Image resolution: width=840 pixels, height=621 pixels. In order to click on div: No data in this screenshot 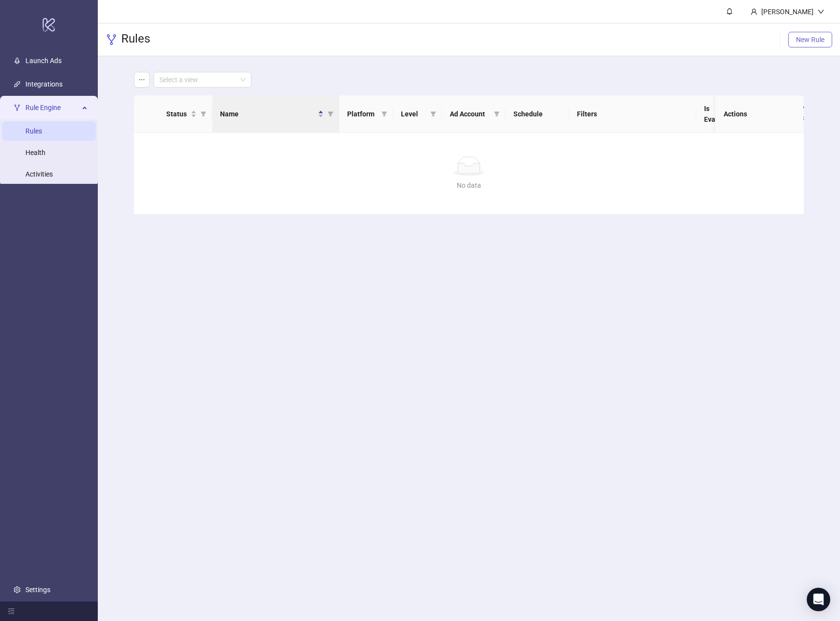, I will do `click(468, 185)`.